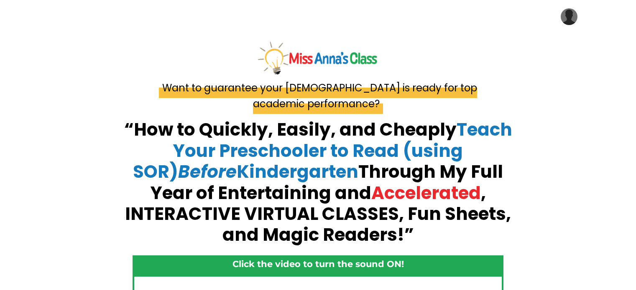 The width and height of the screenshot is (636, 290). I want to click on strong: “How to Quickly, Easily, and Cheaply Through My Full Year of Entertaining and , INTERACTIVE VIRTU..., so click(318, 182).